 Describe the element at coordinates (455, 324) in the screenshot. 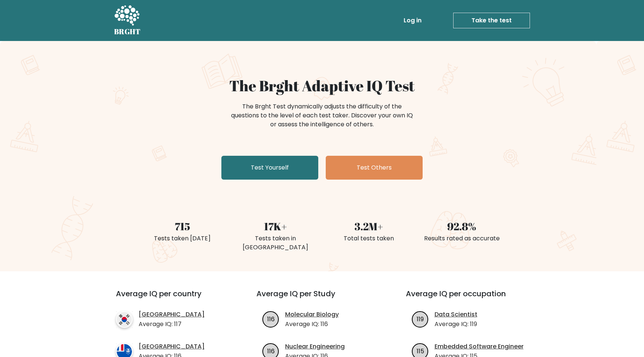

I see `p: Average IQ: 119` at that location.